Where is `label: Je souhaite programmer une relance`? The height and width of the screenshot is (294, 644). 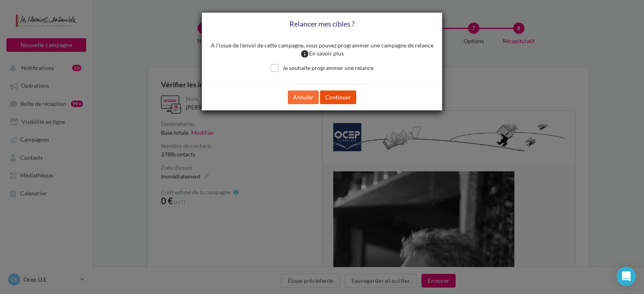 label: Je souhaite programmer une relance is located at coordinates (322, 68).